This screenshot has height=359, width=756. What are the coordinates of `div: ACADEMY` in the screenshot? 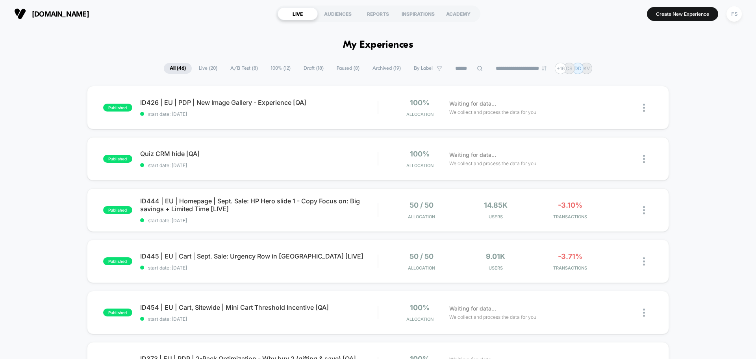 It's located at (458, 14).